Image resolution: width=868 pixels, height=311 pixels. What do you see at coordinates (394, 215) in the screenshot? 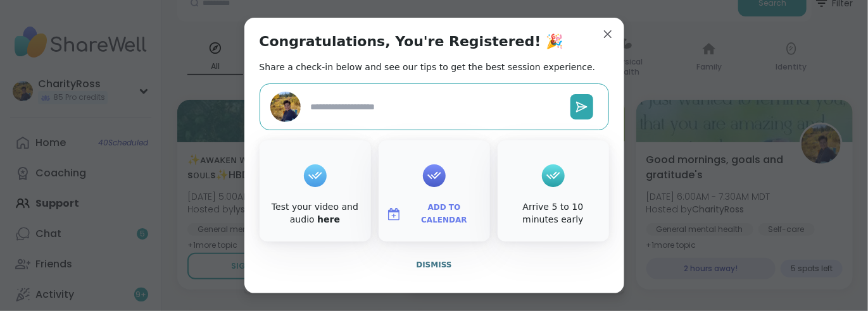
I see `img: ShareWell Logomark` at bounding box center [394, 215].